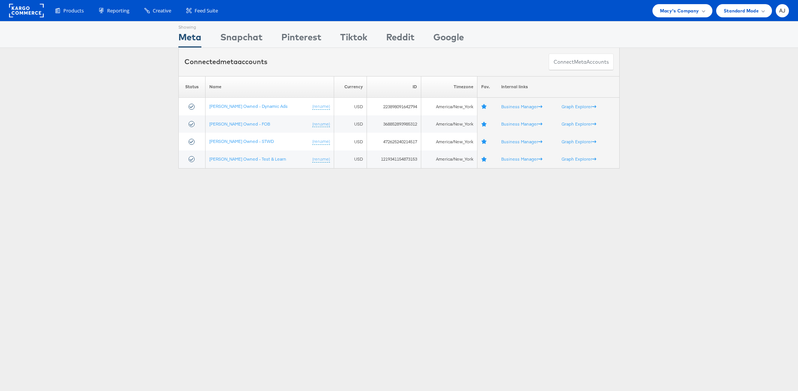 The image size is (798, 391). Describe the element at coordinates (581, 62) in the screenshot. I see `button: ConnectmetaAccounts` at that location.